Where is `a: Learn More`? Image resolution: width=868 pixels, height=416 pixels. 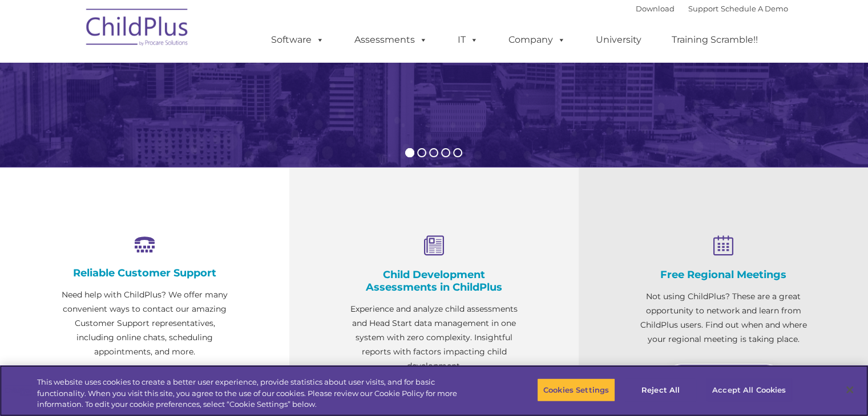 a: Learn More is located at coordinates (724, 378).